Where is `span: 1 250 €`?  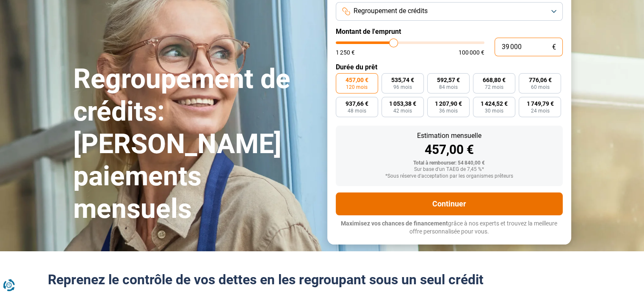 span: 1 250 € is located at coordinates (345, 53).